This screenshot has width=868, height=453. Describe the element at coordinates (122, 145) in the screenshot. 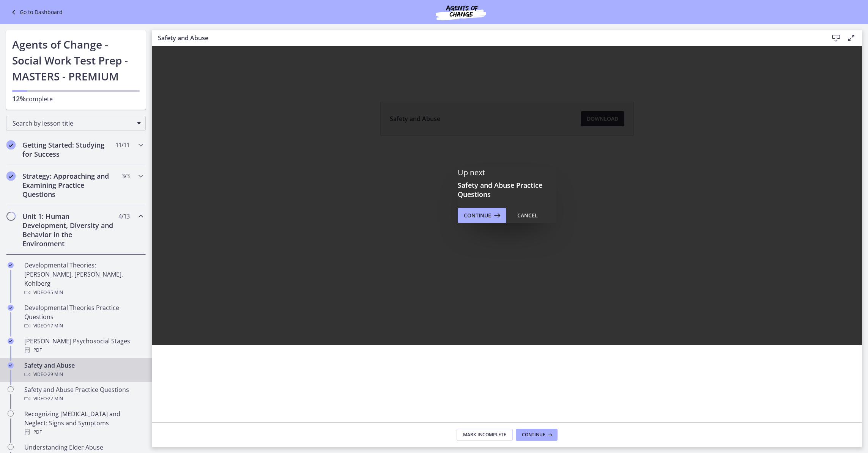

I see `span: 11 / 11` at that location.